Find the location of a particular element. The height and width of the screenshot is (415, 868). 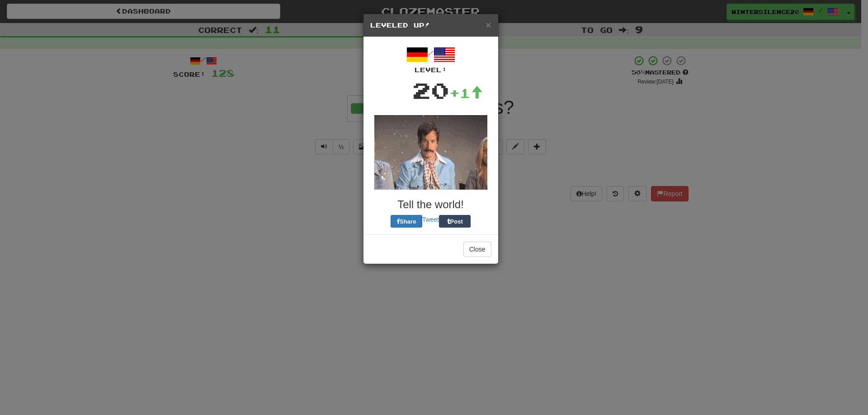

div: Level: is located at coordinates (431, 70).